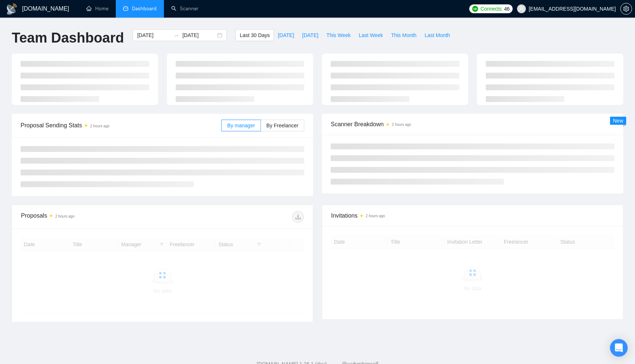  What do you see at coordinates (338, 35) in the screenshot?
I see `button: This Week` at bounding box center [338, 35].